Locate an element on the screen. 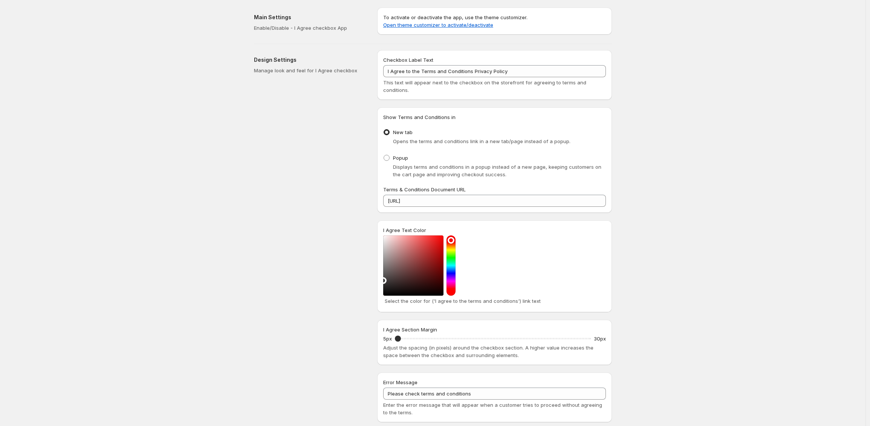 This screenshot has height=426, width=870. span: Adjust the spacing (in pixels) around the checkbox section. A higher value increases the space be... is located at coordinates (489, 352).